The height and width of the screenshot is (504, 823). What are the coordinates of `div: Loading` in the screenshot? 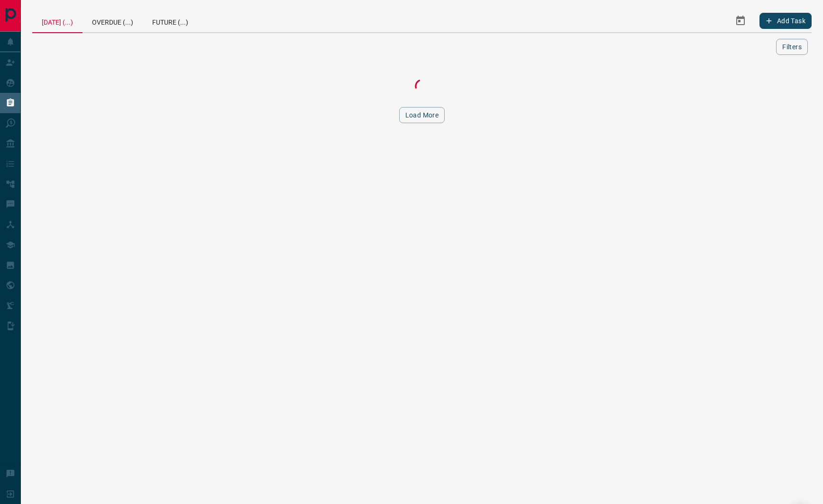 It's located at (422, 86).